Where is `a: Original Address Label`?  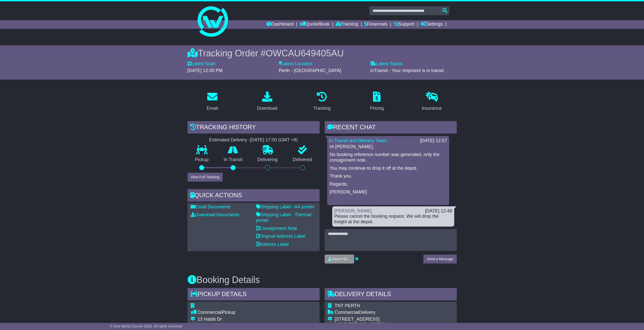
a: Original Address Label is located at coordinates (281, 236).